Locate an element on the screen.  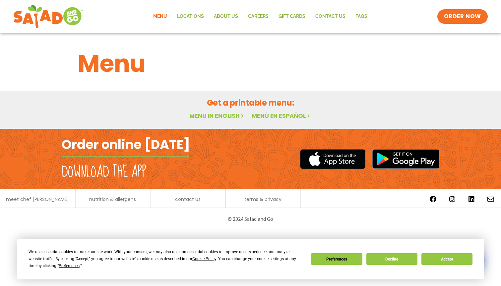
span: Preferences is located at coordinates (69, 266).